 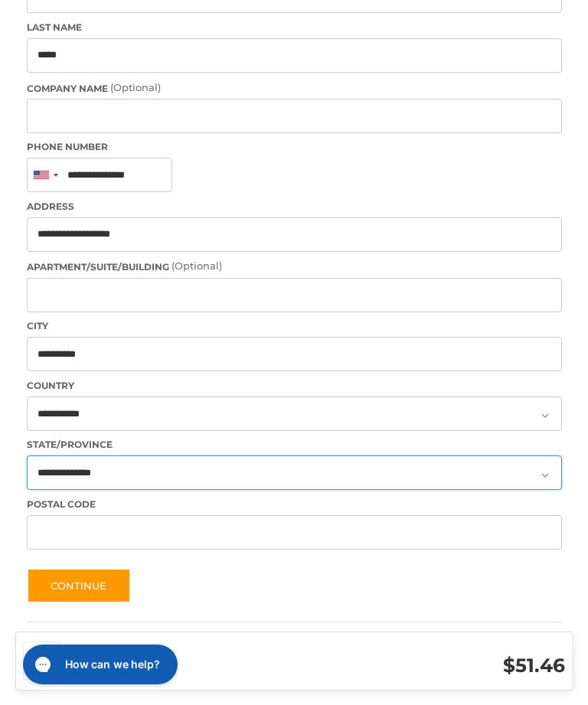 What do you see at coordinates (97, 25) in the screenshot?
I see `h1: How can we help?` at bounding box center [97, 25].